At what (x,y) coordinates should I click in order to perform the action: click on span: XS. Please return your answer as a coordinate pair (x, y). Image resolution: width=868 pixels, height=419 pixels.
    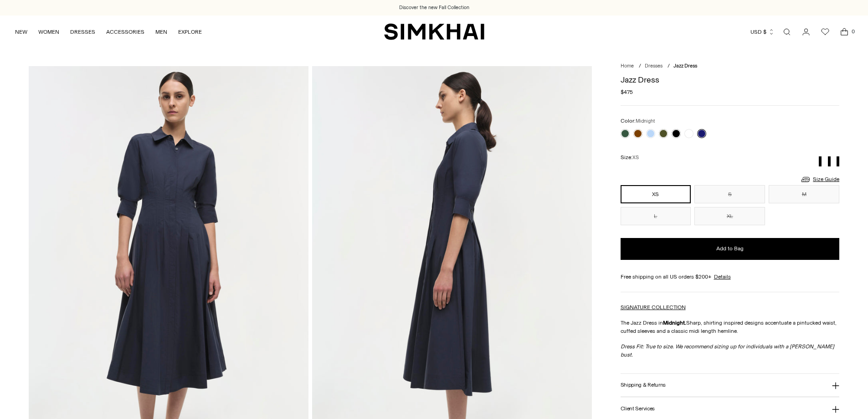
    Looking at the image, I should click on (636, 157).